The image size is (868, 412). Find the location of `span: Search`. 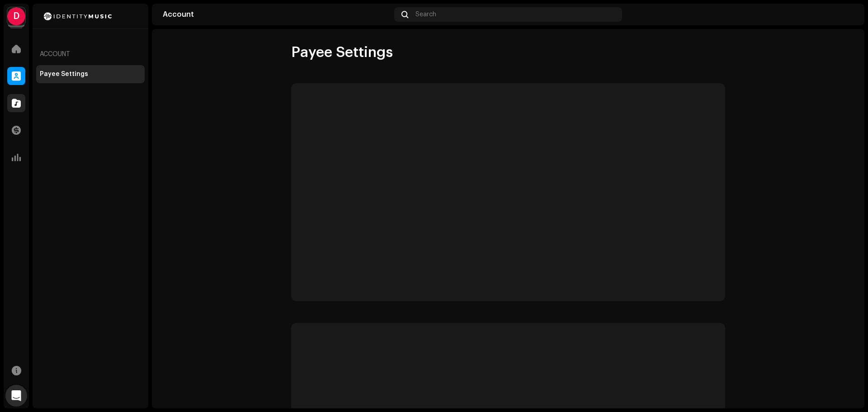

span: Search is located at coordinates (426, 15).